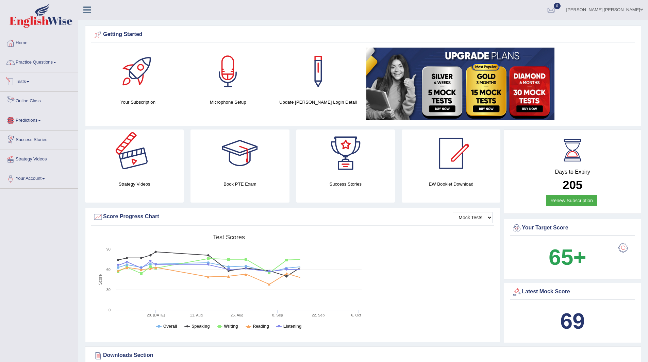 Image resolution: width=648 pixels, height=362 pixels. I want to click on div: Your Target Score, so click(572, 228).